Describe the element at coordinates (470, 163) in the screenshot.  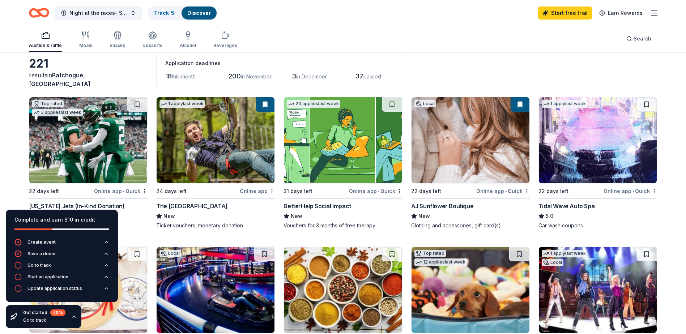
I see `a: Image for AJ Sunflower BoutiqueLocal22 days leftOnline app•QuickAJ Sunflower BoutiqueNewClothing ...` at that location.